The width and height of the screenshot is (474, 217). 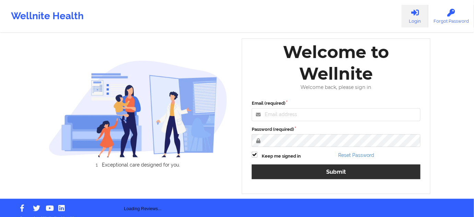 What do you see at coordinates (336, 103) in the screenshot?
I see `label: Email (required)` at bounding box center [336, 103].